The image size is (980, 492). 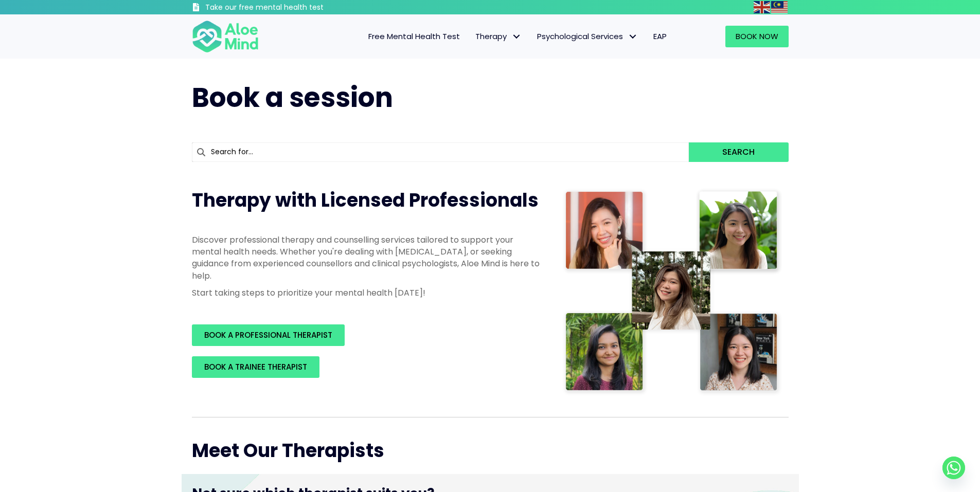 I want to click on span: Free Mental Health Test, so click(x=414, y=36).